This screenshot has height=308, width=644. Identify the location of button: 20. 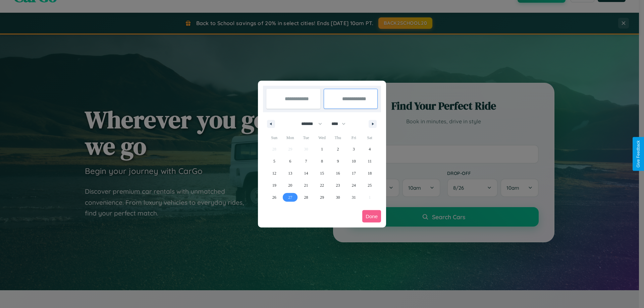
(290, 185).